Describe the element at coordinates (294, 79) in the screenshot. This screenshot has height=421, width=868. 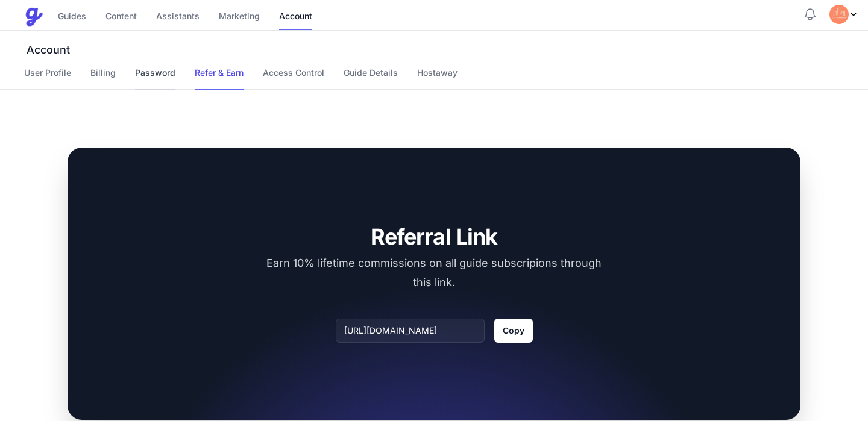
I see `a: Access Control` at that location.